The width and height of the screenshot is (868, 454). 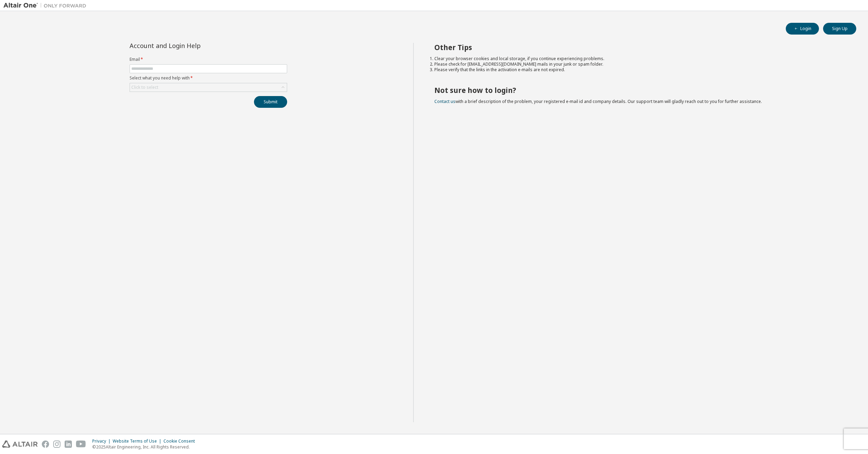 What do you see at coordinates (20, 444) in the screenshot?
I see `img: altair_logo.svg` at bounding box center [20, 444].